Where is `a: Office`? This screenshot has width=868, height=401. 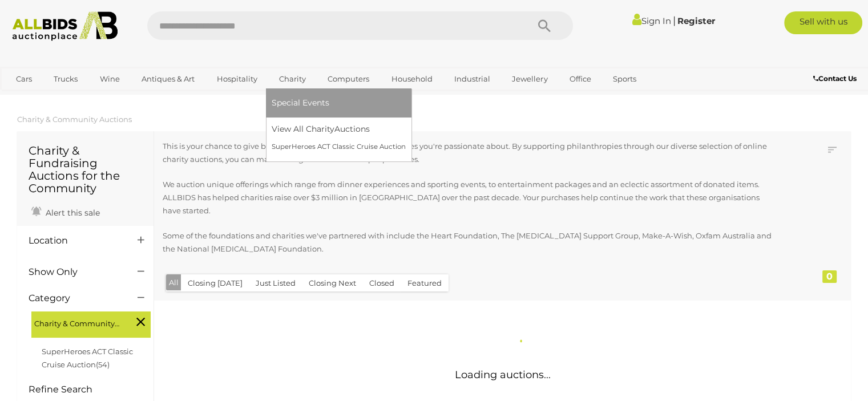
a: Office is located at coordinates (580, 79).